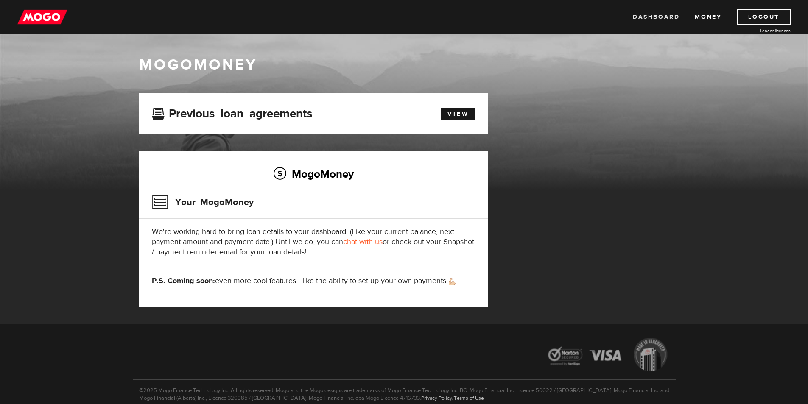 This screenshot has height=404, width=808. What do you see at coordinates (314, 174) in the screenshot?
I see `h2: MogoMoney` at bounding box center [314, 174].